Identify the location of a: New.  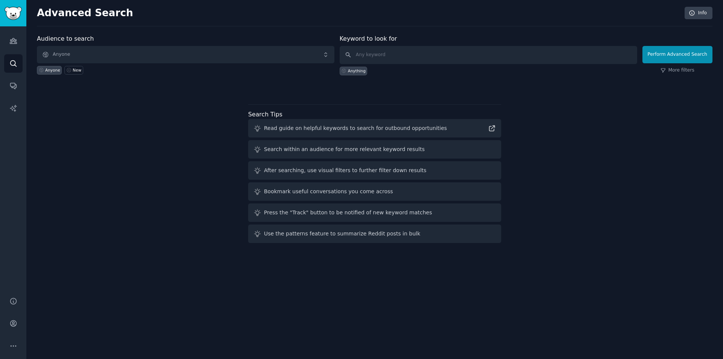
(73, 70).